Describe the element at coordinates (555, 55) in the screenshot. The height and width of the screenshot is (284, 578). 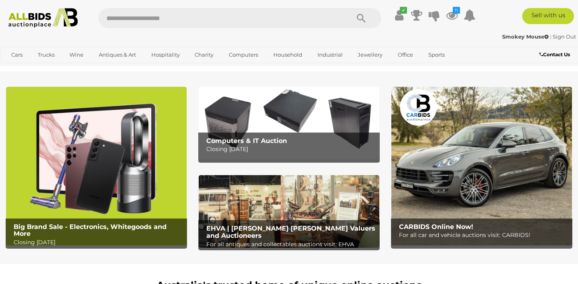
I see `a: Contact Us` at that location.